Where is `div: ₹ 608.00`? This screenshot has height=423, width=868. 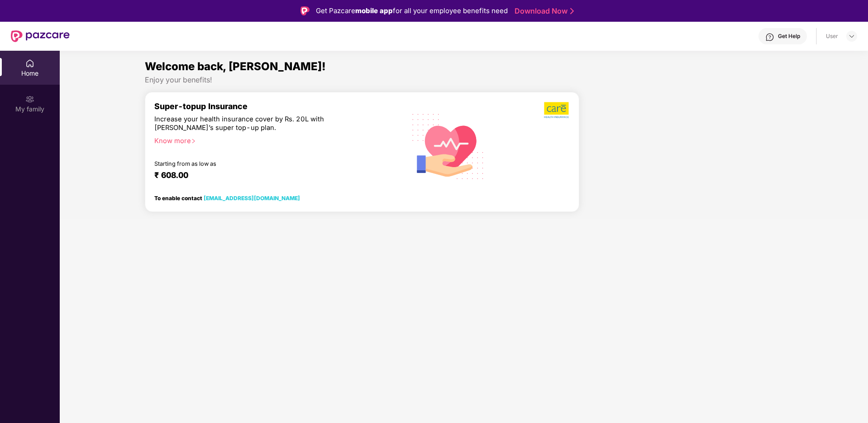
div: ₹ 608.00 is located at coordinates (271, 176).